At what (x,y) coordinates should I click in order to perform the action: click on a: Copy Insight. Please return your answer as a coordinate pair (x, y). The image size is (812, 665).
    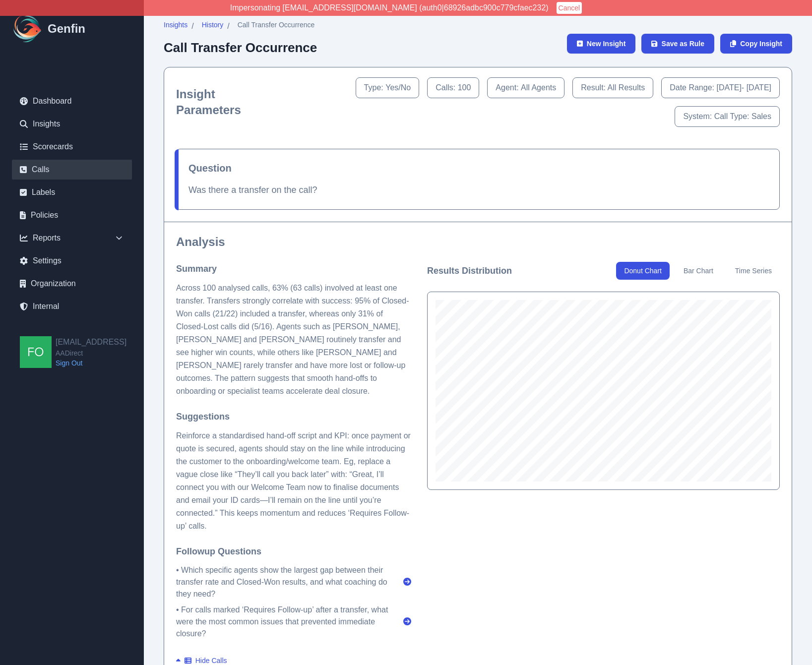
    Looking at the image, I should click on (756, 44).